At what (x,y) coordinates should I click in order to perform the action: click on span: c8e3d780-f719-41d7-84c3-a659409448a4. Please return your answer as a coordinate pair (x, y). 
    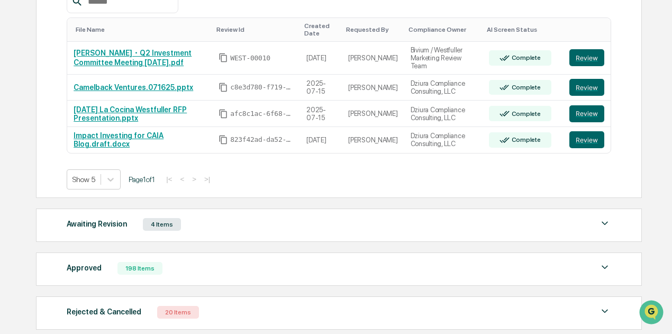
    Looking at the image, I should click on (262, 87).